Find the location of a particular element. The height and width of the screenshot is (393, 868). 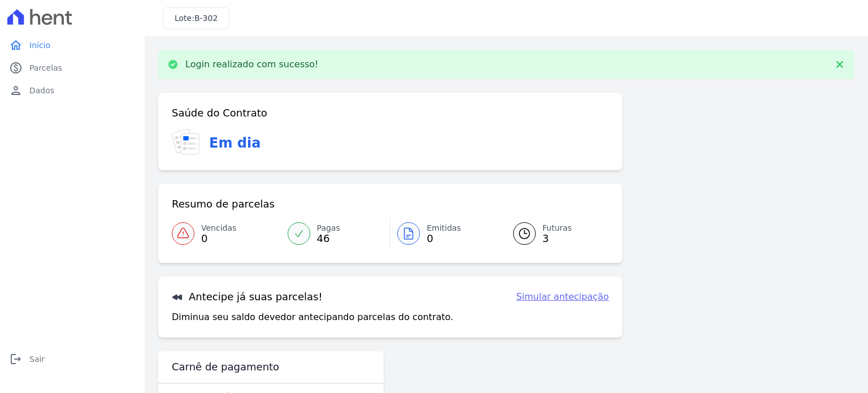

span: Emitidas is located at coordinates (444, 227).